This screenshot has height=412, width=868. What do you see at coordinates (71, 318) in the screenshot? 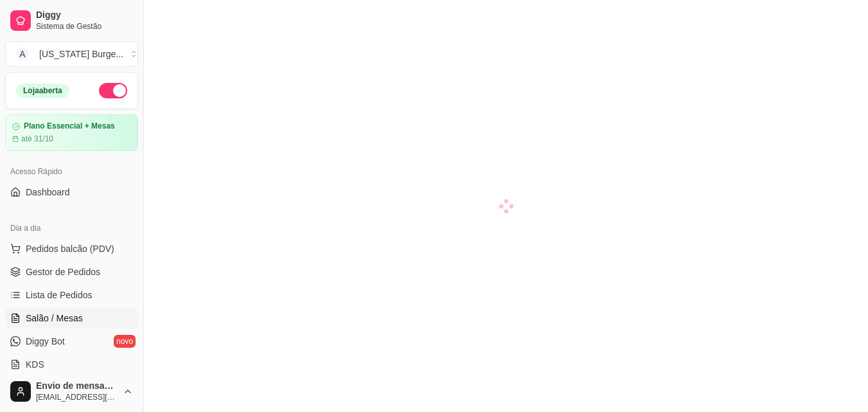
I see `a: Salão / Mesas` at bounding box center [71, 318].